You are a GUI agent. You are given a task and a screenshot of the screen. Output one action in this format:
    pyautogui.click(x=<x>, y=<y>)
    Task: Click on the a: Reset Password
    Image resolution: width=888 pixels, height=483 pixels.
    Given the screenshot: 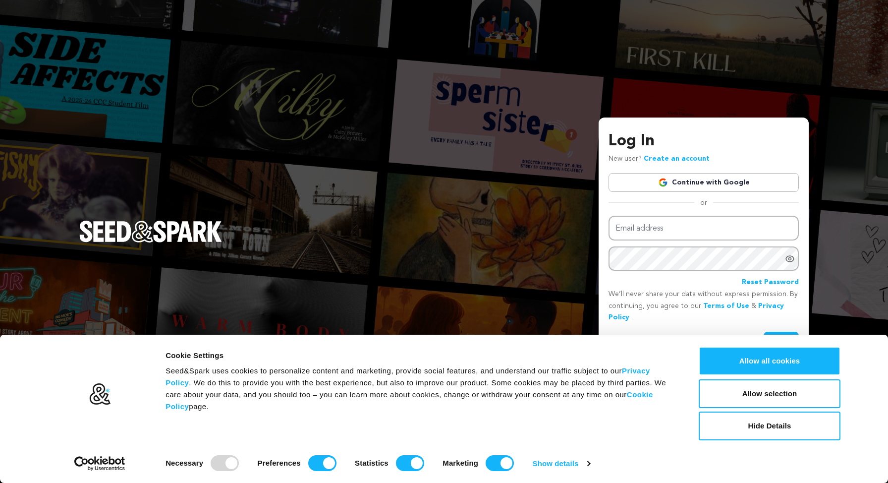 What is the action you would take?
    pyautogui.click(x=770, y=282)
    